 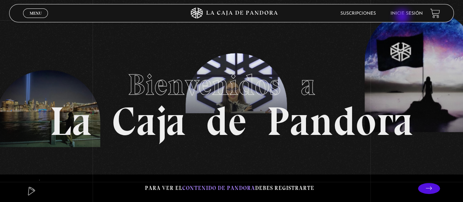 I want to click on span: Menu, so click(x=36, y=13).